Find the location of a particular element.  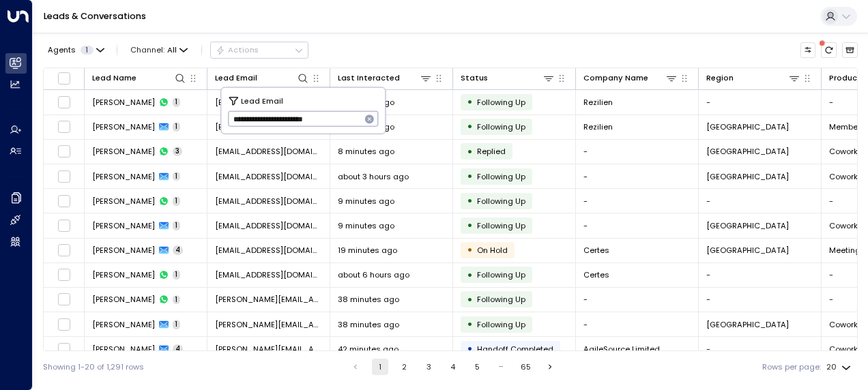

button: page 1 is located at coordinates (380, 367).